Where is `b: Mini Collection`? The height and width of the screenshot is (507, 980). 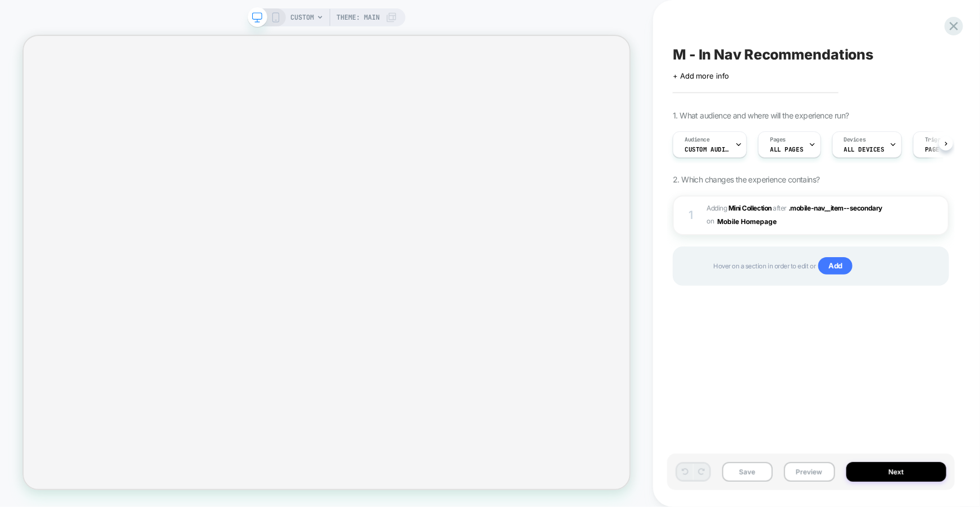
b: Mini Collection is located at coordinates (750, 207).